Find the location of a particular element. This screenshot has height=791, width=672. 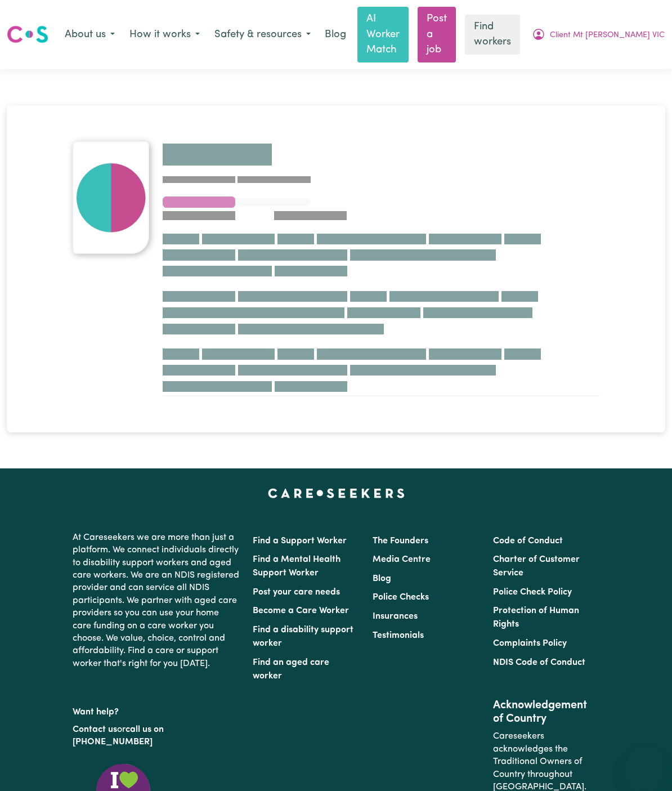

a: Post a job is located at coordinates (437, 35).